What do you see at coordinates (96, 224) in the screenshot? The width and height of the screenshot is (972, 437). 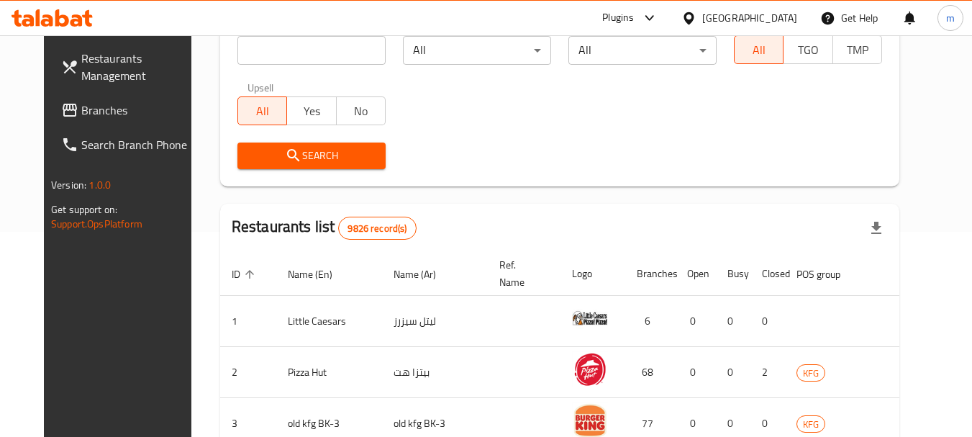 I see `a: Support.OpsPlatform` at bounding box center [96, 224].